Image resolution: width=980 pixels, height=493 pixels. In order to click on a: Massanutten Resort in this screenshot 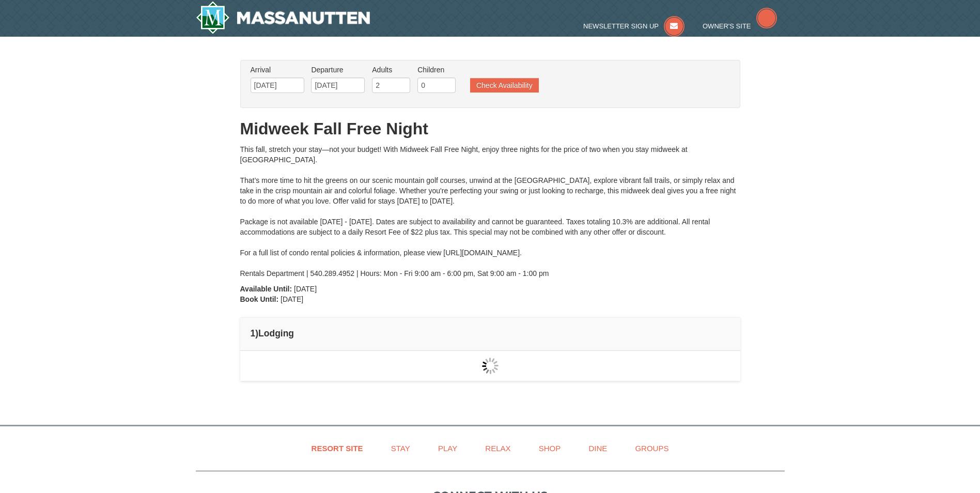, I will do `click(283, 18)`.